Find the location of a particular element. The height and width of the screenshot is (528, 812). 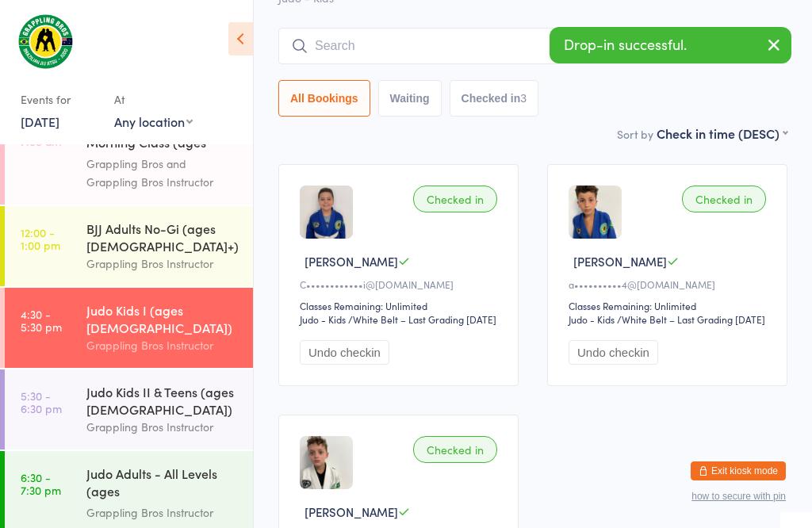

div: Grappling Bros and Grappling Bros Instructor is located at coordinates (162, 173).